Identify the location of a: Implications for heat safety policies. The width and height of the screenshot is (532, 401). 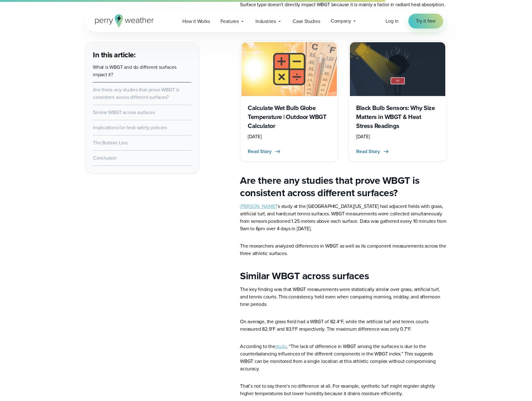
(130, 127).